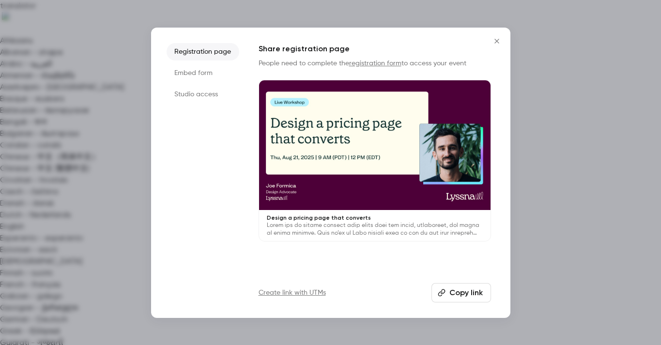 The height and width of the screenshot is (345, 661). What do you see at coordinates (375, 49) in the screenshot?
I see `h1: Share registration page` at bounding box center [375, 49].